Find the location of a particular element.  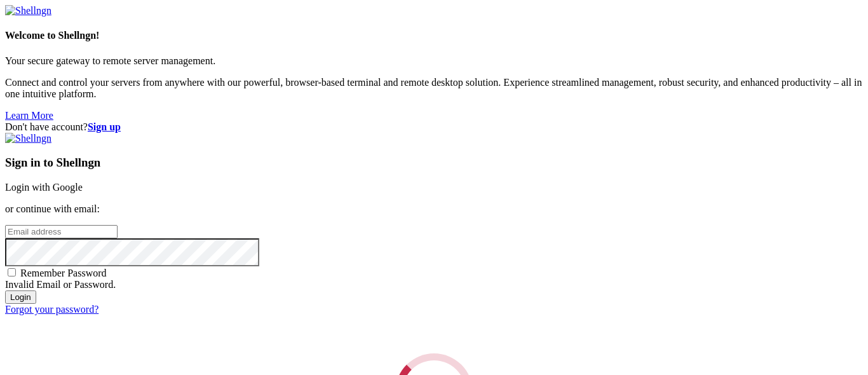

p: Your secure gateway to remote server management. is located at coordinates (434, 61).